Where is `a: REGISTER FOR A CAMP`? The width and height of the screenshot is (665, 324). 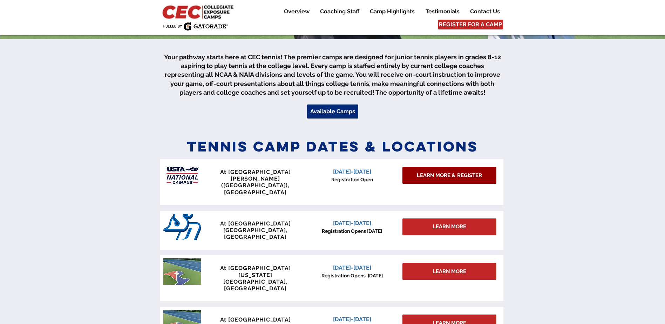 a: REGISTER FOR A CAMP is located at coordinates (470, 25).